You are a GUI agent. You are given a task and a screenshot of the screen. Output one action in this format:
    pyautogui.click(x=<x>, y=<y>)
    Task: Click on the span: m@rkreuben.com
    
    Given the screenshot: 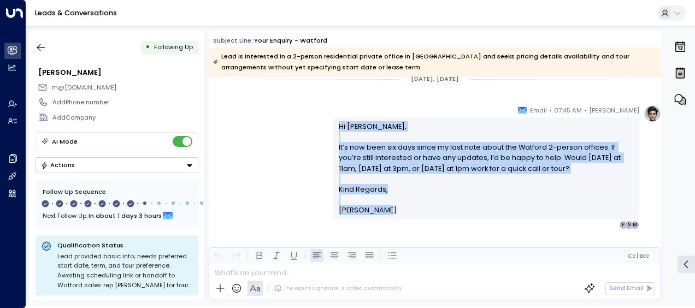 What is the action you would take?
    pyautogui.click(x=84, y=87)
    